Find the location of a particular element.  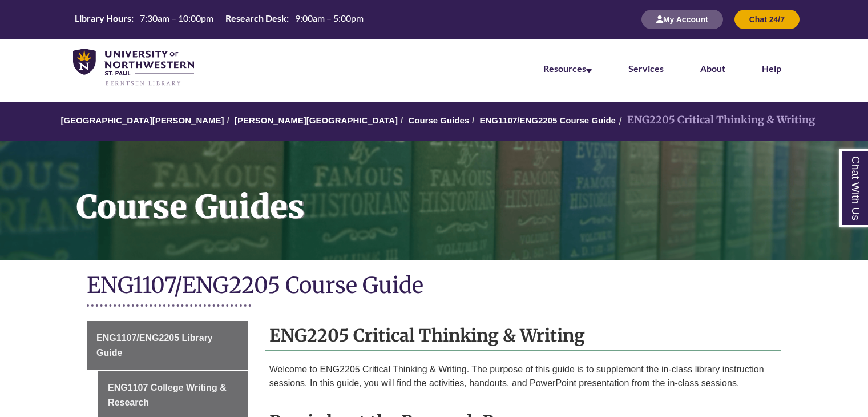

a: Resources is located at coordinates (568, 68).